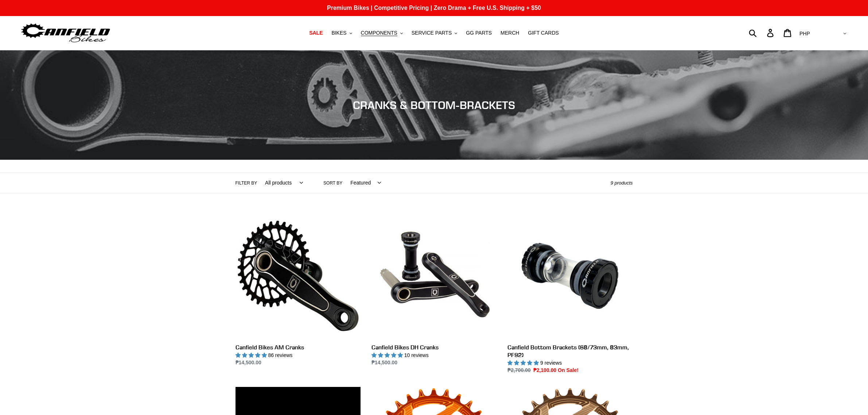 Image resolution: width=868 pixels, height=415 pixels. Describe the element at coordinates (339, 33) in the screenshot. I see `span: BIKES` at that location.